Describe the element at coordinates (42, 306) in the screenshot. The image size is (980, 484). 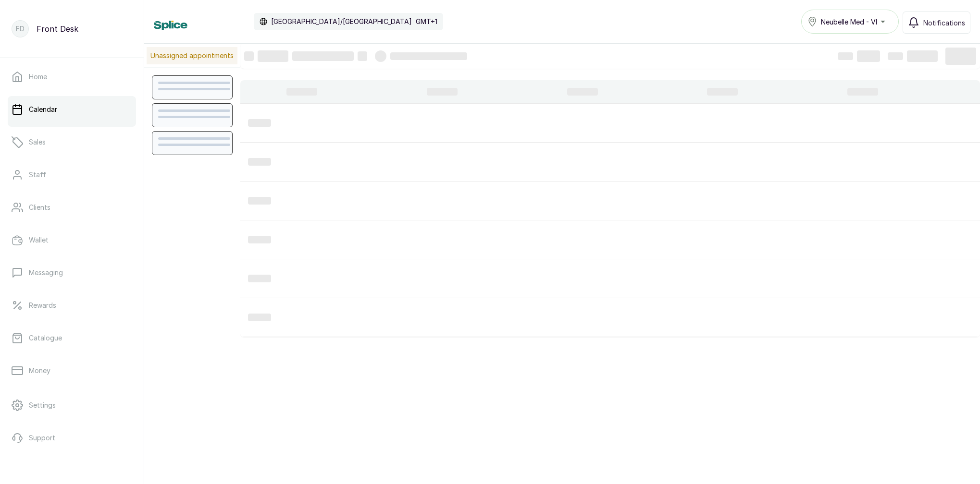
I see `p: Rewards` at that location.